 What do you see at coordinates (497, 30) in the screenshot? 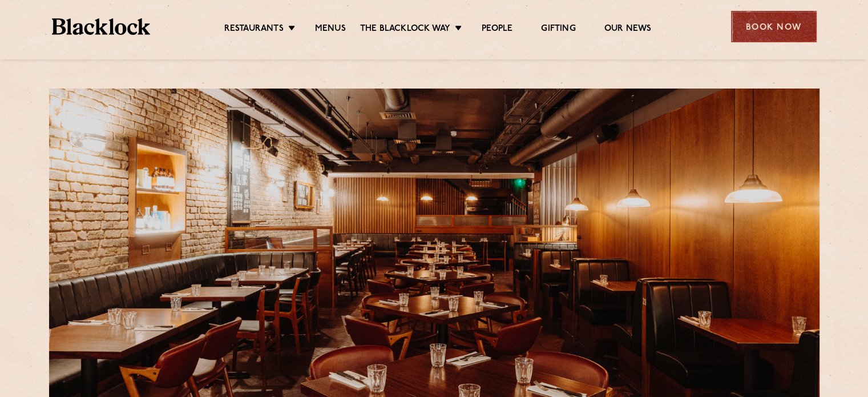
I see `a: People` at bounding box center [497, 30].